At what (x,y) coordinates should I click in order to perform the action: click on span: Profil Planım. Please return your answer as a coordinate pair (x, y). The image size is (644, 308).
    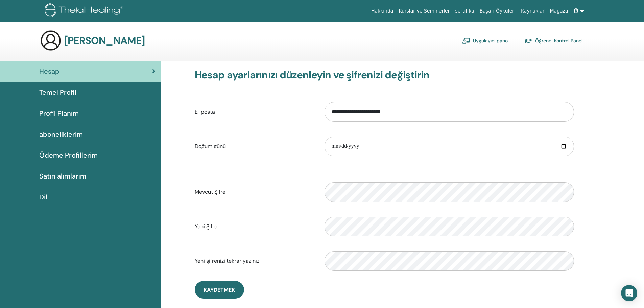
    Looking at the image, I should click on (59, 113).